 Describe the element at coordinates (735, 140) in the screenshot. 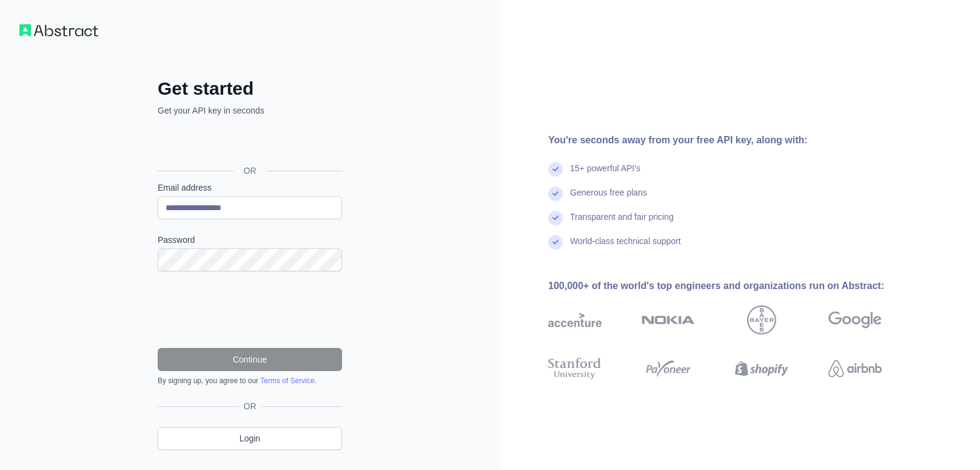

I see `div: You're seconds away from your free API key, along with:` at that location.